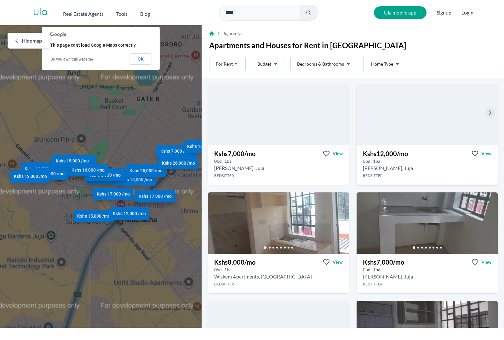 Image resolution: width=504 pixels, height=340 pixels. Describe the element at coordinates (278, 114) in the screenshot. I see `img: Bedsitter for rent - Kshs 7,000/mo - in Juja near Ruth Collections, Juja, Kenya, Kiambu County - ...` at that location.